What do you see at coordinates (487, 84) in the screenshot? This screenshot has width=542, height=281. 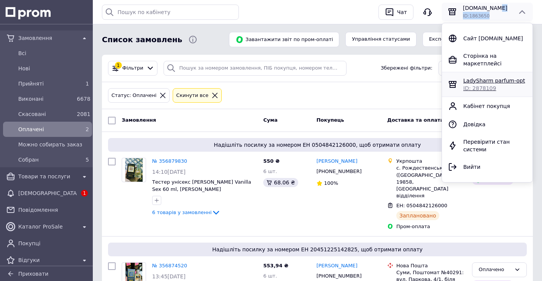 I see `a: LadySharm parfum-optID: 2878109` at bounding box center [487, 84].